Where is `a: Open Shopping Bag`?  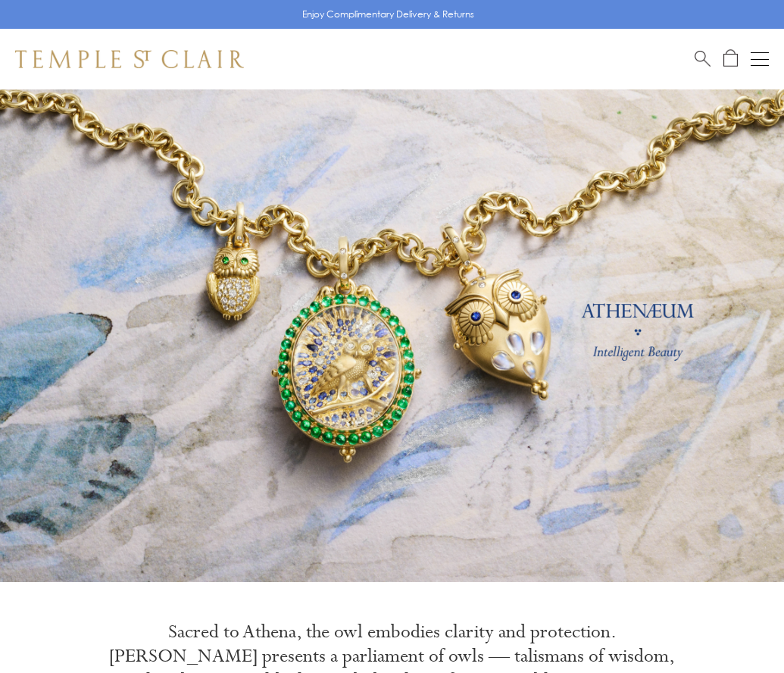
a: Open Shopping Bag is located at coordinates (731, 59).